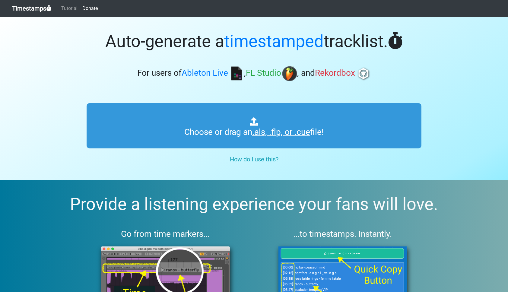  What do you see at coordinates (263, 73) in the screenshot?
I see `span: FL Studio` at bounding box center [263, 73].